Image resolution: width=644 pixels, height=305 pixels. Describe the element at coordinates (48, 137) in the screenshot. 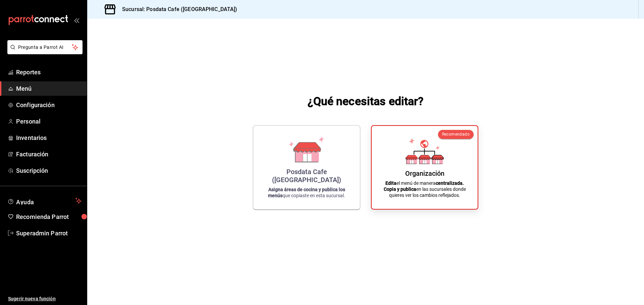

I see `span: Inventarios` at that location.